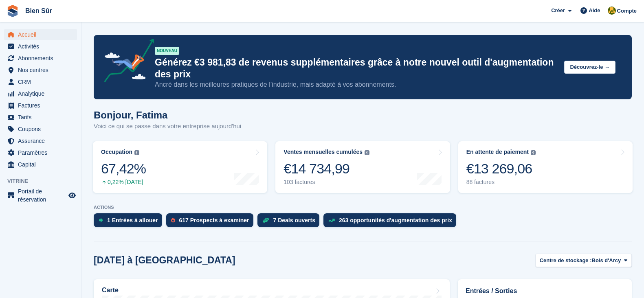 This screenshot has width=644, height=298. What do you see at coordinates (167, 126) in the screenshot?
I see `p: Voici ce qui se passe dans votre entreprise aujourd'hui` at bounding box center [167, 126].